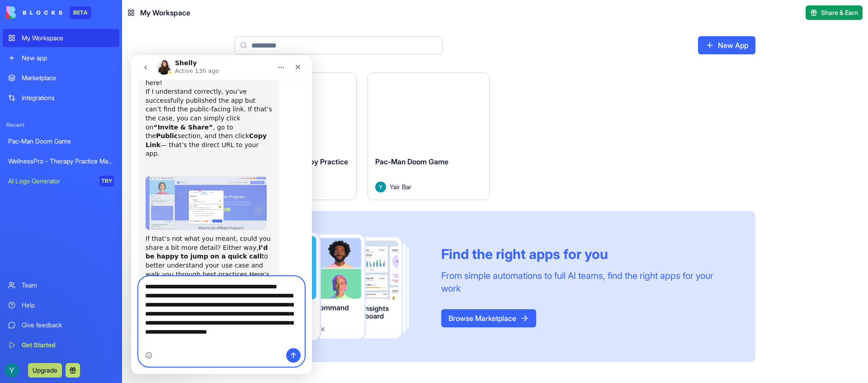 This screenshot has width=868, height=383. I want to click on img: Profile image for Shelly, so click(33, 12).